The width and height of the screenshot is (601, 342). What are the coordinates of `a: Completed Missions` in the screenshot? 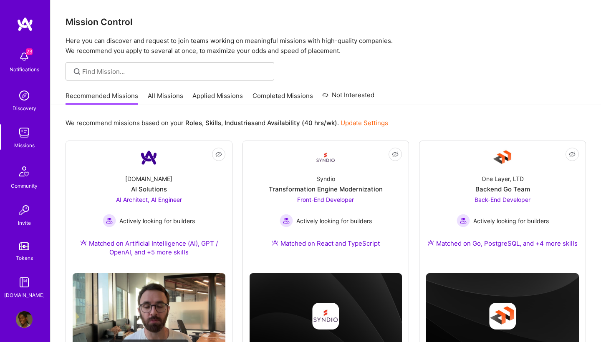 It's located at (283, 98).